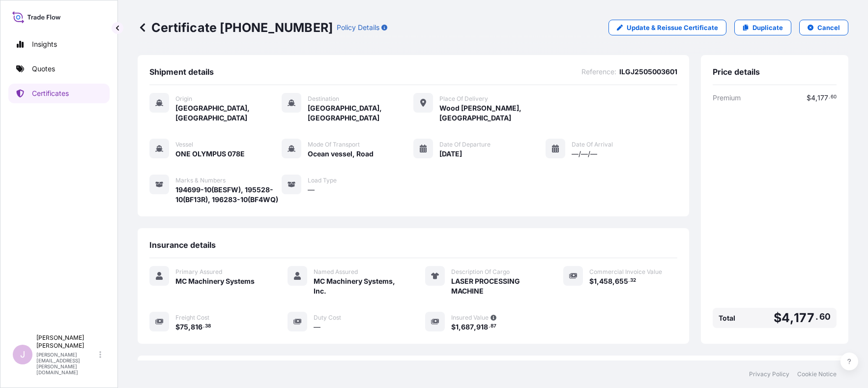 This screenshot has height=388, width=868. I want to click on span: Named Assured, so click(336, 272).